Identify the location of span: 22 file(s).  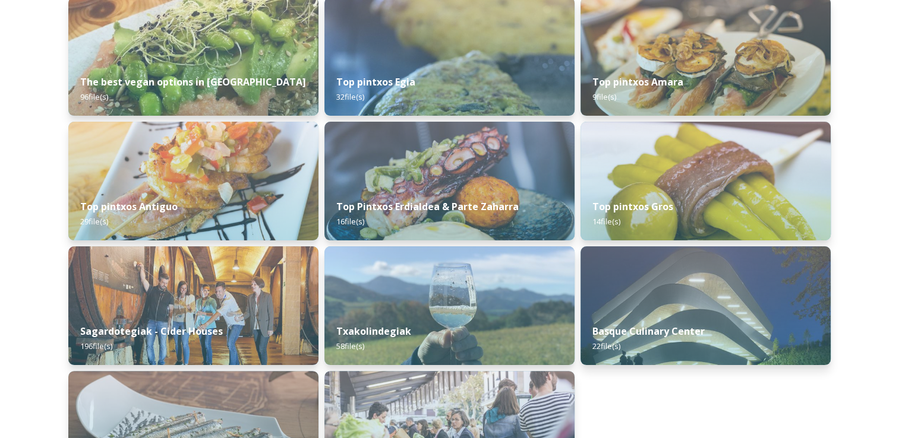
(606, 346).